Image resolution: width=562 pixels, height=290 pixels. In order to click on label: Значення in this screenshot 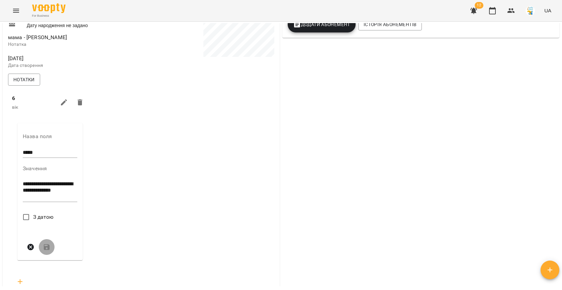, I will do `click(50, 169)`.